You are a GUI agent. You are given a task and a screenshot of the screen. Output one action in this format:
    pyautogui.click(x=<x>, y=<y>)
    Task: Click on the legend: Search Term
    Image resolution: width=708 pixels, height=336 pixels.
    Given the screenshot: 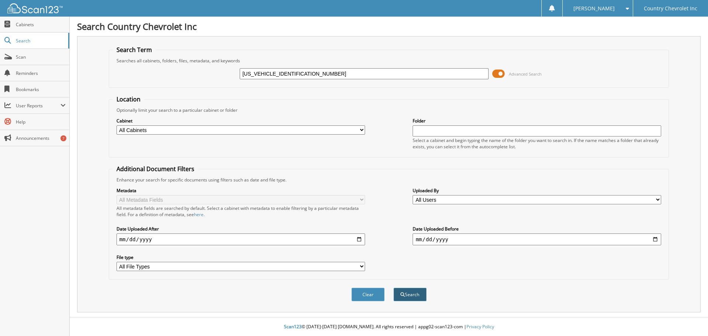 What is the action you would take?
    pyautogui.click(x=134, y=50)
    